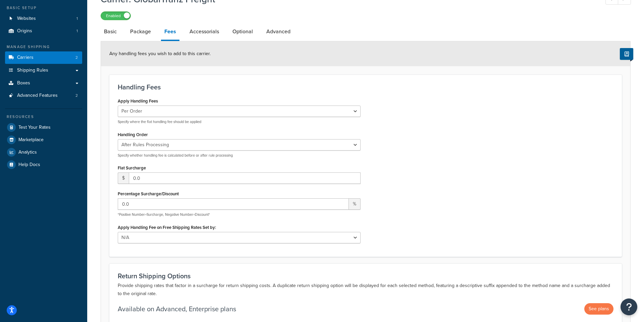 This screenshot has width=644, height=322. What do you see at coordinates (204, 32) in the screenshot?
I see `a: Accessorials` at bounding box center [204, 32].